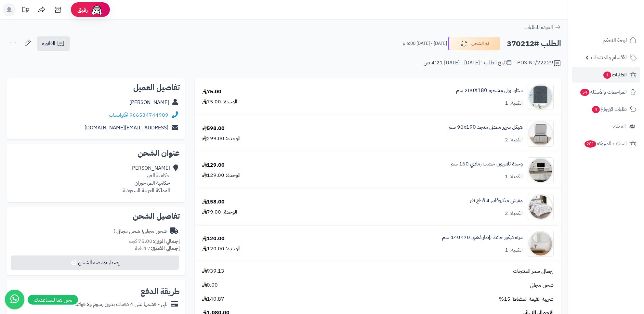  Describe the element at coordinates (534, 44) in the screenshot. I see `h2: الطلب #370212` at that location.